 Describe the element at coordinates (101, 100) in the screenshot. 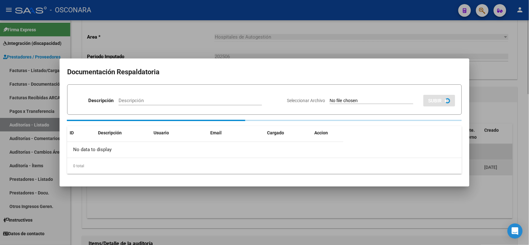

I see `p: Descripción` at that location.